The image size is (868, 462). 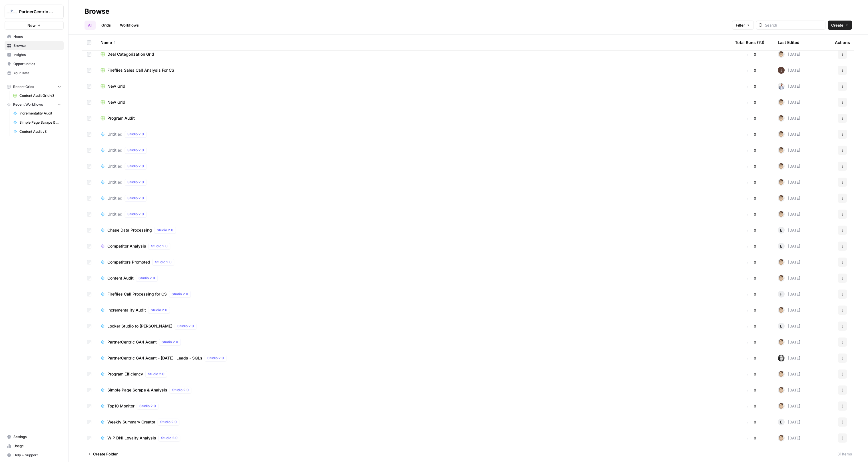 I want to click on a: Content Audit v3, so click(x=38, y=132).